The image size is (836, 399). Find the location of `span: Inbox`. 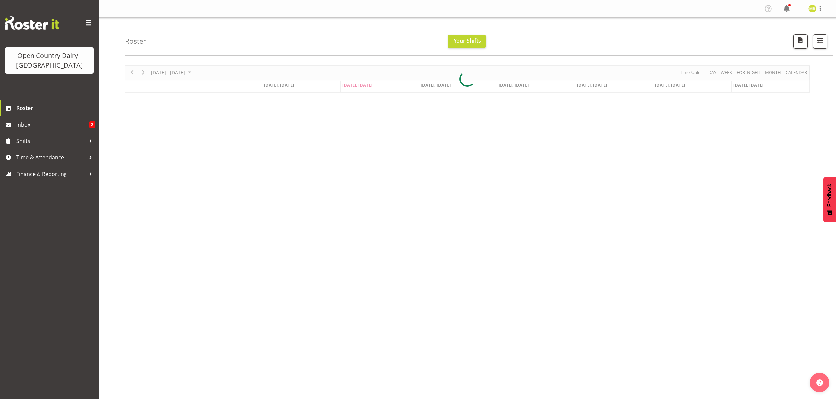

span: Inbox is located at coordinates (53, 125).